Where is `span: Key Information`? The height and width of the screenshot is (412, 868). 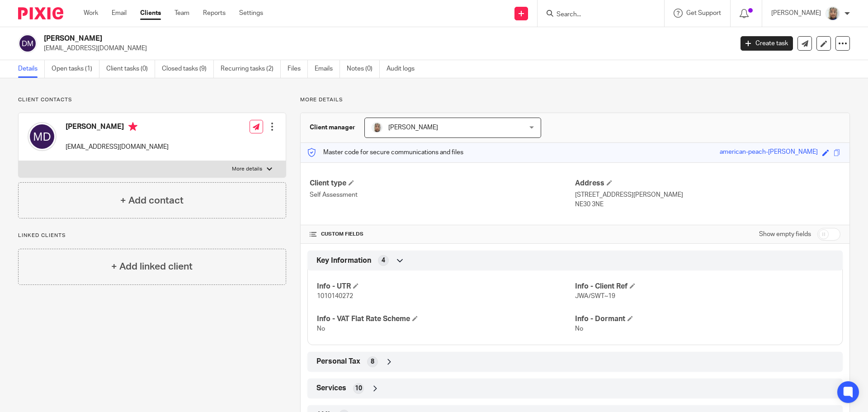 span: Key Information is located at coordinates (344, 260).